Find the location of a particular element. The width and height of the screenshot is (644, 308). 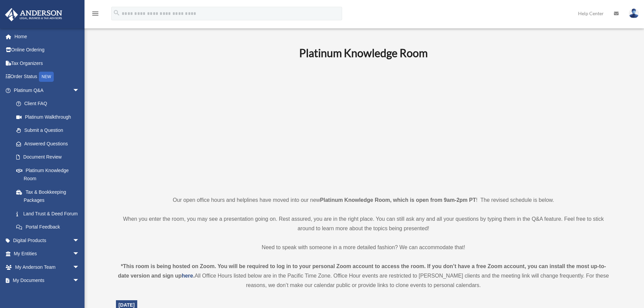

a: My Documentsarrow_drop_down is located at coordinates (47, 281).